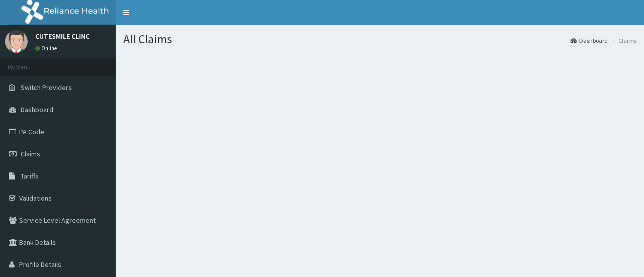 The width and height of the screenshot is (644, 277). What do you see at coordinates (380, 40) in the screenshot?
I see `h1: All Claims` at bounding box center [380, 40].